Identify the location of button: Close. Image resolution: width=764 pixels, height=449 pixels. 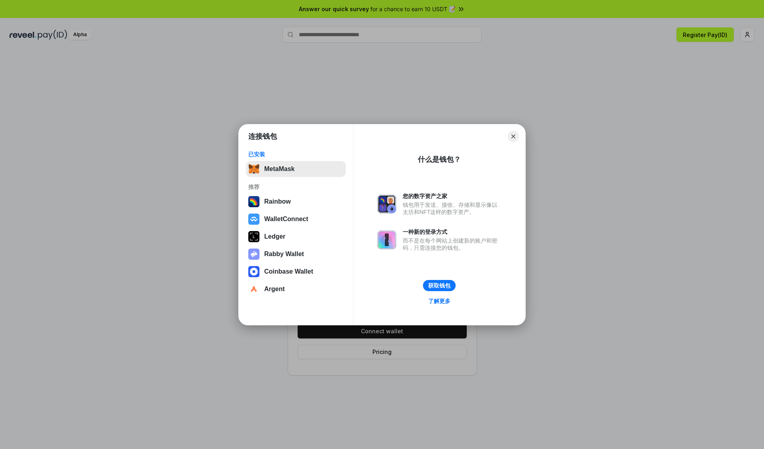
(513, 136).